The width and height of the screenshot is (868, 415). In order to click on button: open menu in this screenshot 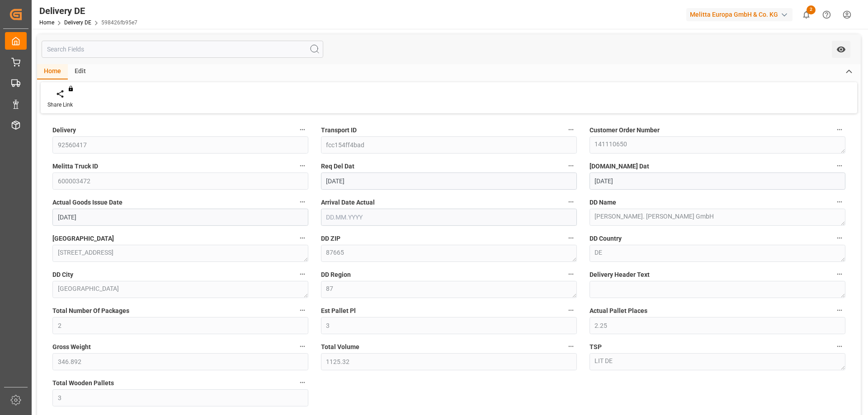, I will do `click(841, 49)`.